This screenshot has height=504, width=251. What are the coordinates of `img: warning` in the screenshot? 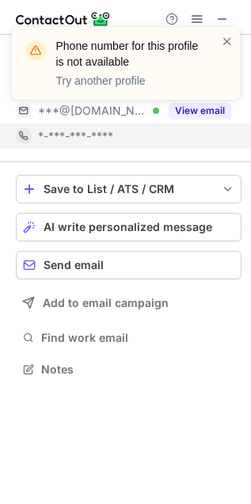 It's located at (36, 51).